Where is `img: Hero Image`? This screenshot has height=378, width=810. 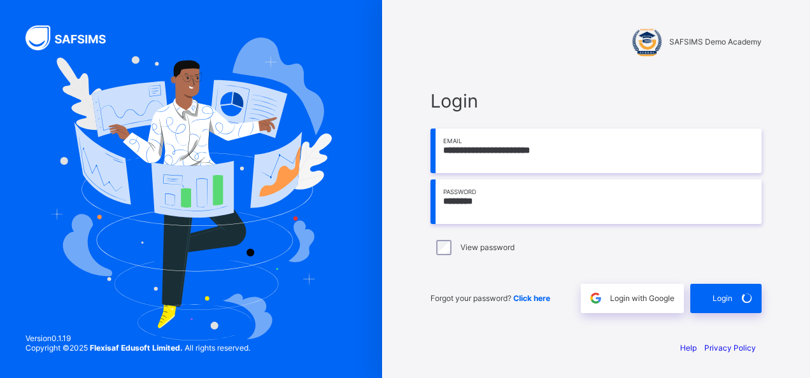
img: Hero Image is located at coordinates (191, 188).